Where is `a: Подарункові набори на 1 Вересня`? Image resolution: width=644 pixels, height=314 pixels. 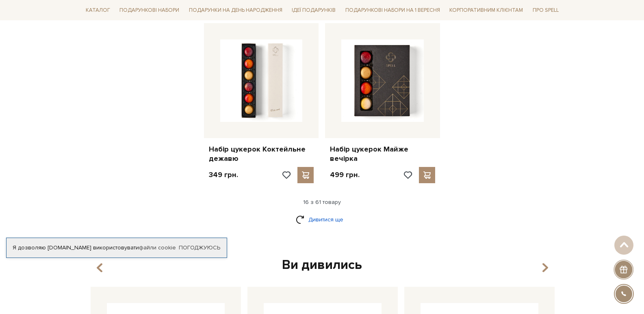 a: Подарункові набори на 1 Вересня is located at coordinates (392, 10).